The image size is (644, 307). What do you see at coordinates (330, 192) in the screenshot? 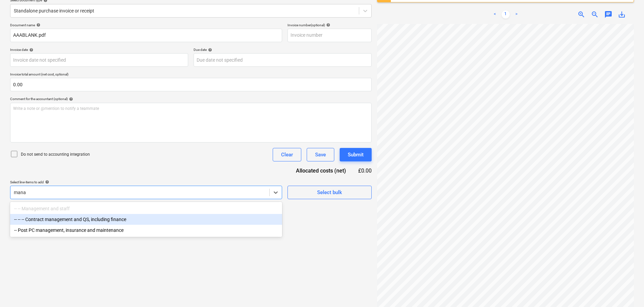
I see `div: Select bulk` at bounding box center [330, 192].